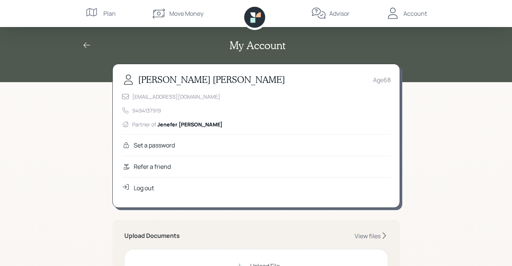 The width and height of the screenshot is (512, 266). What do you see at coordinates (152, 235) in the screenshot?
I see `h5: Upload Documents` at bounding box center [152, 235].